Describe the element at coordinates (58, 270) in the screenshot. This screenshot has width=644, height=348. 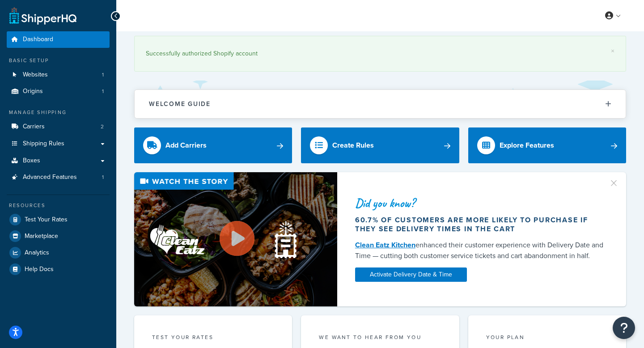
I see `li: Help Docs` at that location.